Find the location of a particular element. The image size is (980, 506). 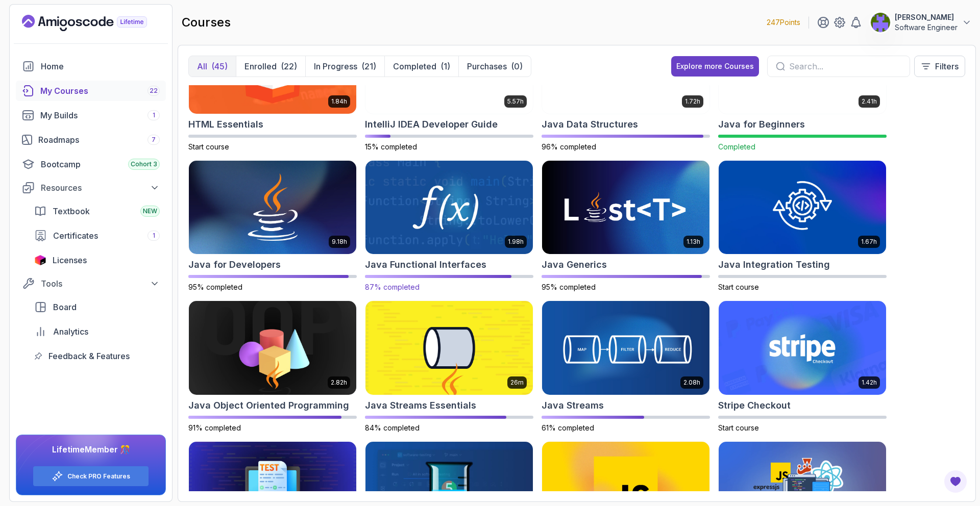

div: (1) is located at coordinates (445, 66).